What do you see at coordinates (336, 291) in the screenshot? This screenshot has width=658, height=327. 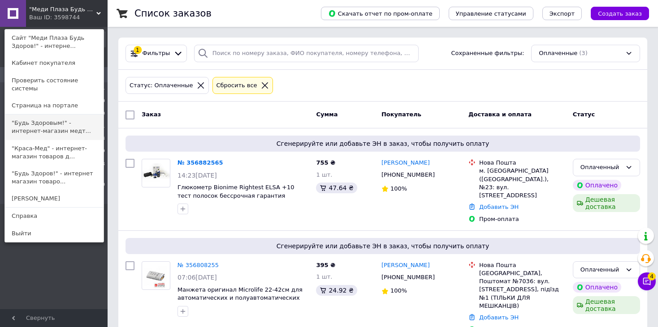 I see `div: 24.92 ₴` at bounding box center [336, 291].